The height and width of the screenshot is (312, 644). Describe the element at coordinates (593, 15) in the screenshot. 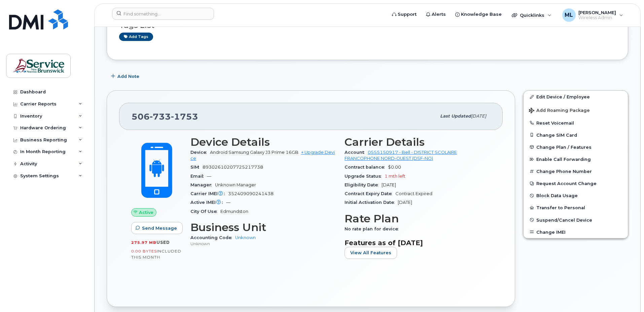

I see `div: Marc-Andre Laforge` at that location.